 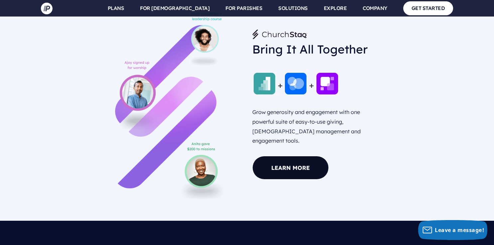 What do you see at coordinates (429, 8) in the screenshot?
I see `a: GET STARTED` at bounding box center [429, 8].